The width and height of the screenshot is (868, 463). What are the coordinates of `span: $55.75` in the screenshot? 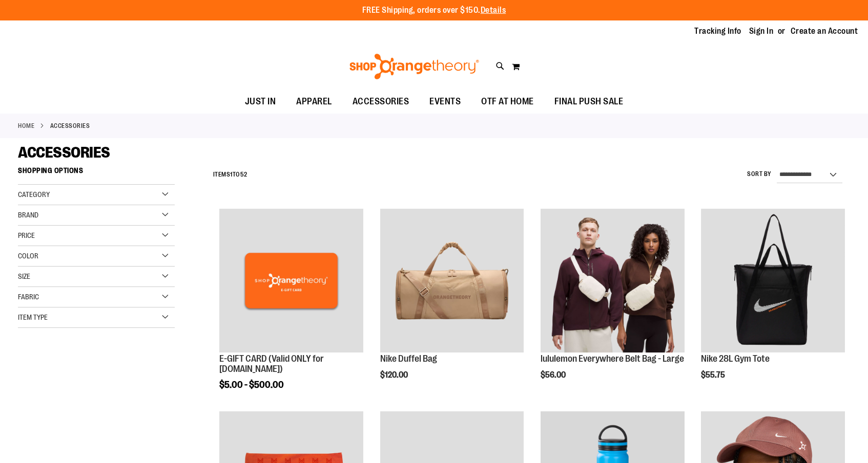 It's located at (714, 375).